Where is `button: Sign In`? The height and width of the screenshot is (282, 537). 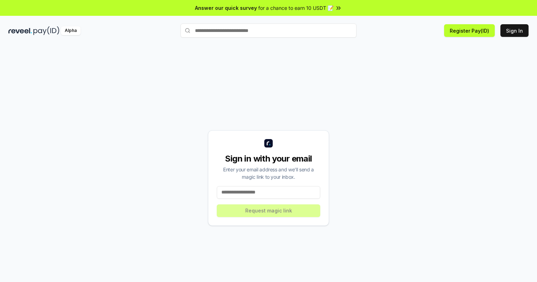
button: Sign In is located at coordinates (514, 31).